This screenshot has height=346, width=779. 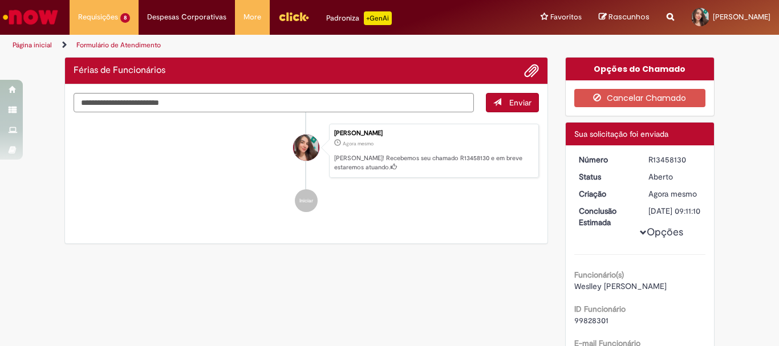 What do you see at coordinates (274, 103) in the screenshot?
I see `textarea: Digite sua mensagem aqui...` at bounding box center [274, 103].